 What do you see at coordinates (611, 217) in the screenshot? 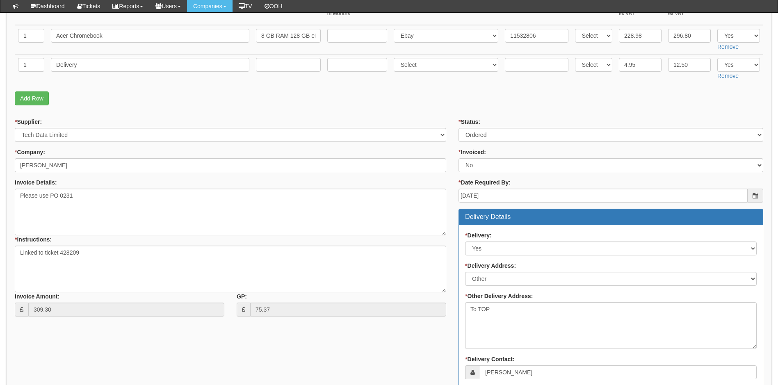
I see `h3: Delivery Details` at bounding box center [611, 217].